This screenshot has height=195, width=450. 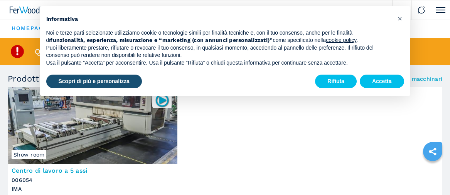 I want to click on button: Chiudi questa informativa, so click(x=400, y=18).